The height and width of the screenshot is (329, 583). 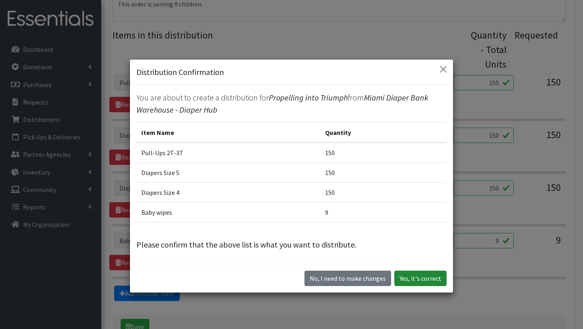 What do you see at coordinates (229, 172) in the screenshot?
I see `td: Diapers Size 5` at bounding box center [229, 172].